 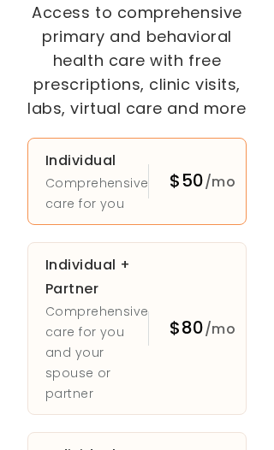 What do you see at coordinates (137, 61) in the screenshot?
I see `p: Access to comprehensive primary and behavioral health care with free prescriptions, clinic visits...` at bounding box center [137, 61].